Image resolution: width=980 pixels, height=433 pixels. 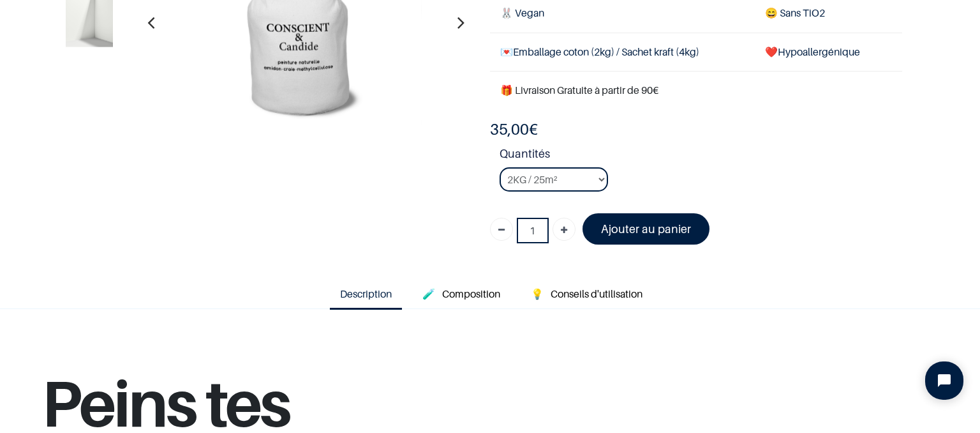 I want to click on span: Composition, so click(x=470, y=294).